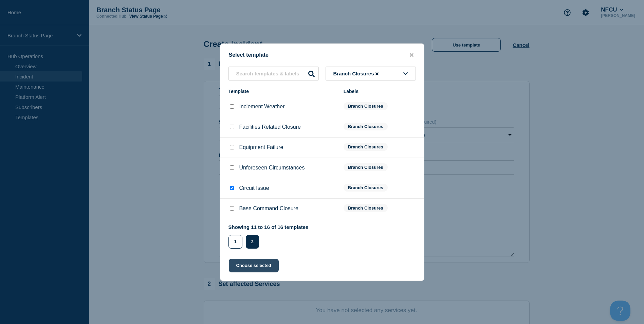 This screenshot has width=644, height=324. Describe the element at coordinates (274, 73) in the screenshot. I see `input: Search templates & labels` at that location.